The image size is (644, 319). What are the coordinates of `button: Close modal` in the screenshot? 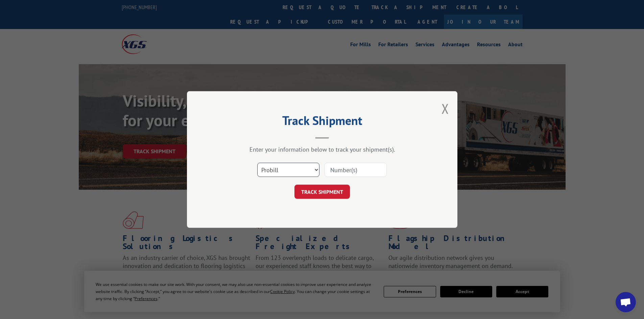 It's located at (445, 108).